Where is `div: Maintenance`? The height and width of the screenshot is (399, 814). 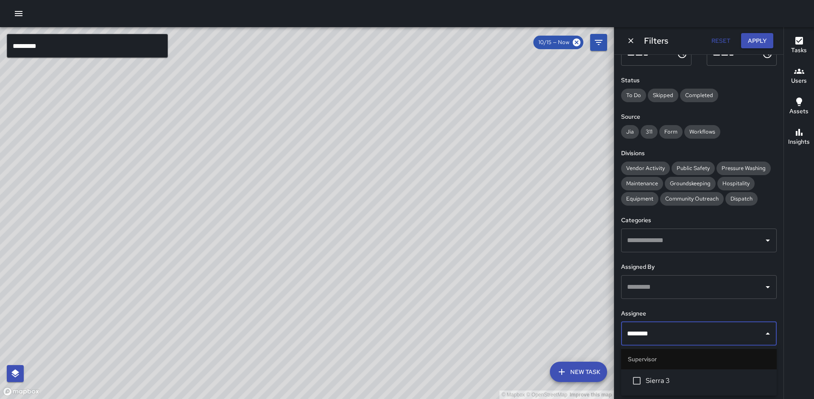 div: Maintenance is located at coordinates (642, 184).